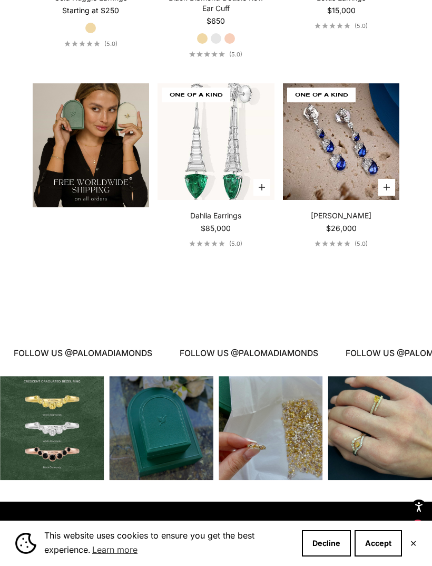 Image resolution: width=432 pixels, height=566 pixels. What do you see at coordinates (91, 11) in the screenshot?
I see `sale-price: Starting at $250` at bounding box center [91, 11].